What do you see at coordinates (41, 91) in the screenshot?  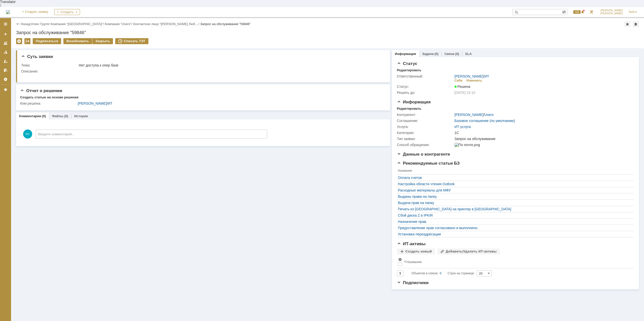 I see `span: Отчет о решении` at bounding box center [41, 91].